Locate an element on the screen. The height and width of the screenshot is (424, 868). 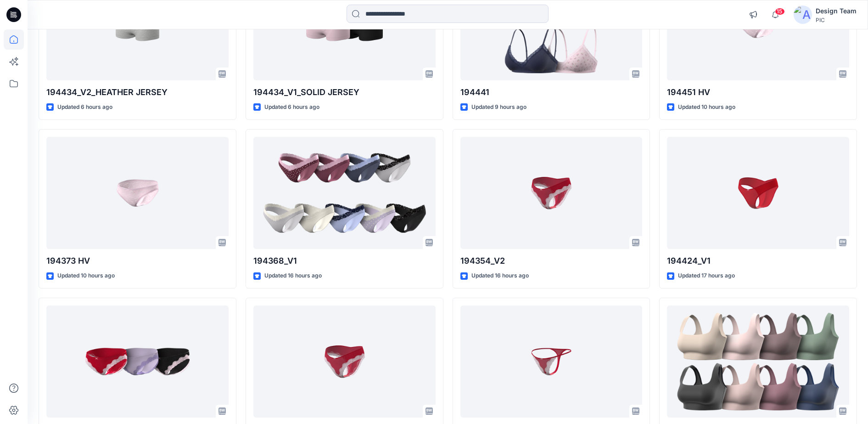
p: 194434_V2_HEATHER JERSEY is located at coordinates (137, 92).